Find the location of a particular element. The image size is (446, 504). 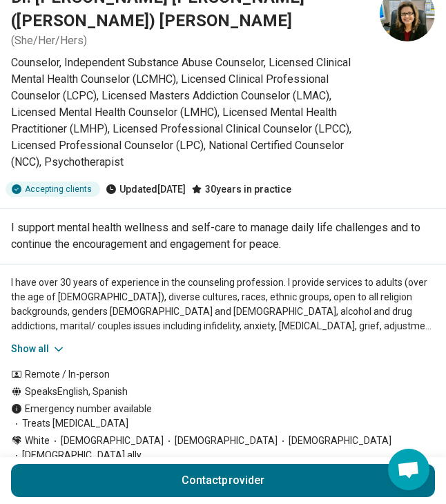

div: Speaks English, Spanish is located at coordinates (223, 391).